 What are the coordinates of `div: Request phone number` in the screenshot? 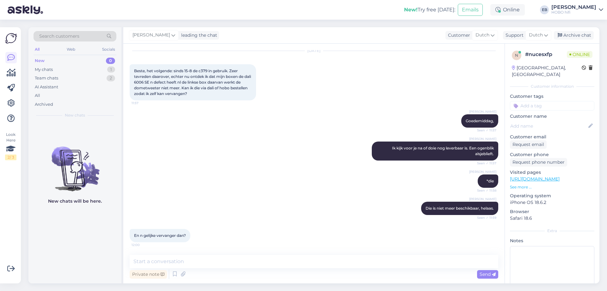 It's located at (539, 162).